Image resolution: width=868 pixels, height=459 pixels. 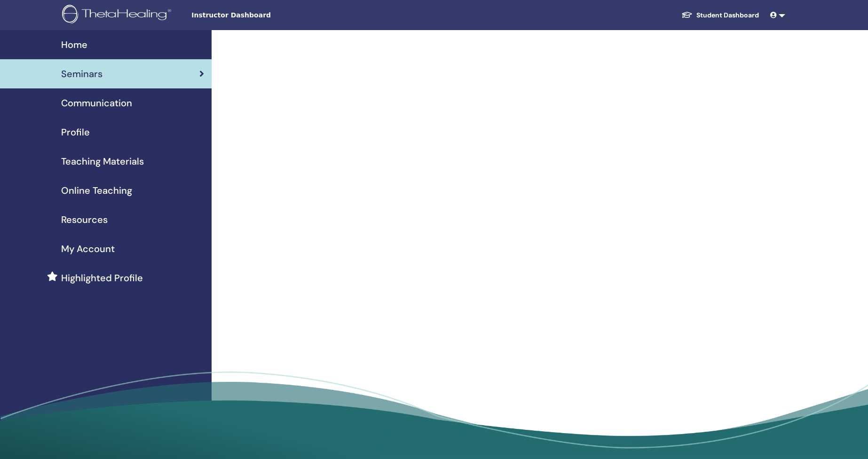 I want to click on span: My Account, so click(x=88, y=248).